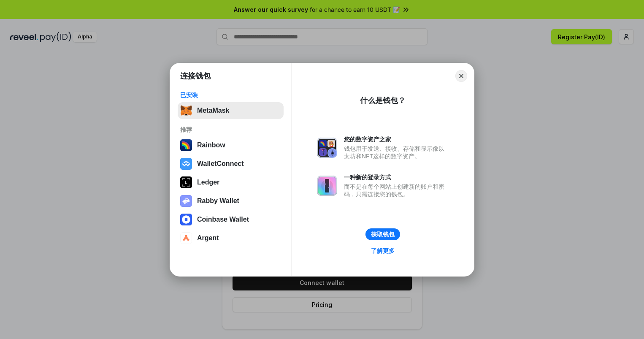  Describe the element at coordinates (186, 110) in the screenshot. I see `img: svg+xml,%3Csvg%20fill%3D%22none%22%20height%3D%2233%22%20viewBox%3D%220%200%2035%2033%22%20width%...` at that location.